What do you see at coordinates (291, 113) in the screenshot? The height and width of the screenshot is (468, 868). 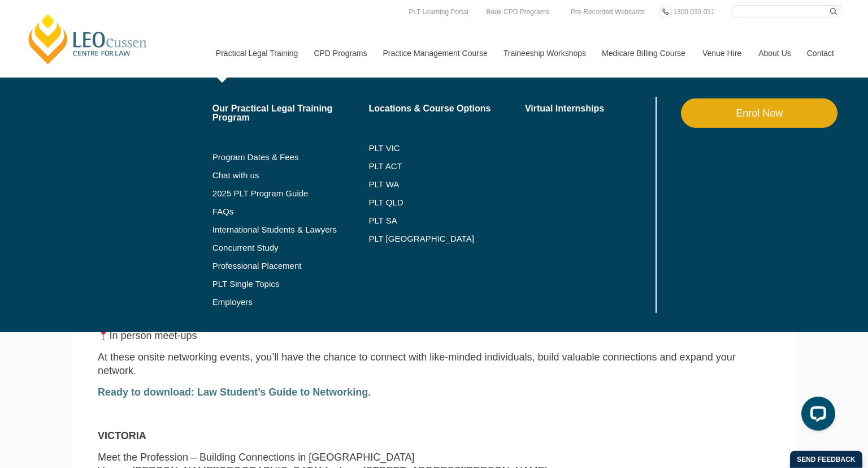 I see `a: Our Practical Legal Training Program` at bounding box center [291, 113].